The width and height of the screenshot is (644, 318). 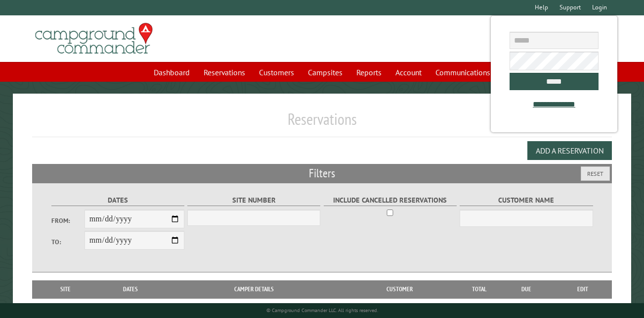 What do you see at coordinates (582, 289) in the screenshot?
I see `th: Edit` at bounding box center [582, 289].